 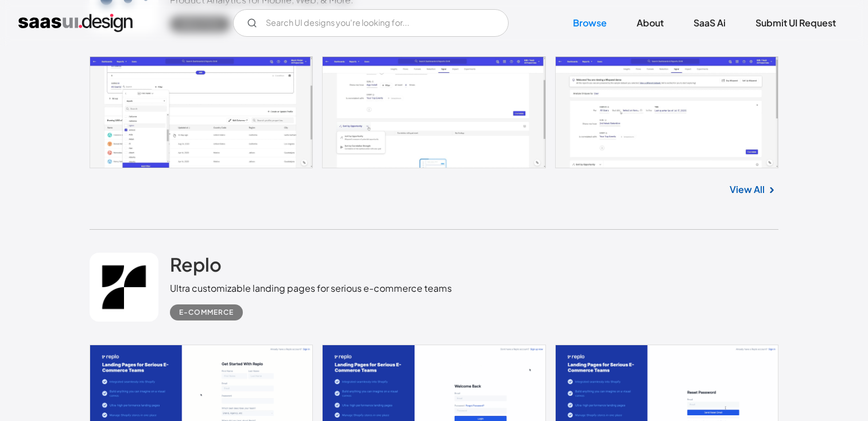 What do you see at coordinates (709, 23) in the screenshot?
I see `a: SaaS Ai` at bounding box center [709, 23].